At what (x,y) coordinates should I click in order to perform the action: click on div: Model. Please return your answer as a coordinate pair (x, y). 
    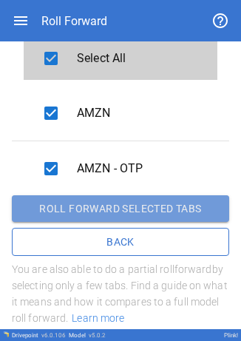
    Looking at the image, I should click on (87, 335).